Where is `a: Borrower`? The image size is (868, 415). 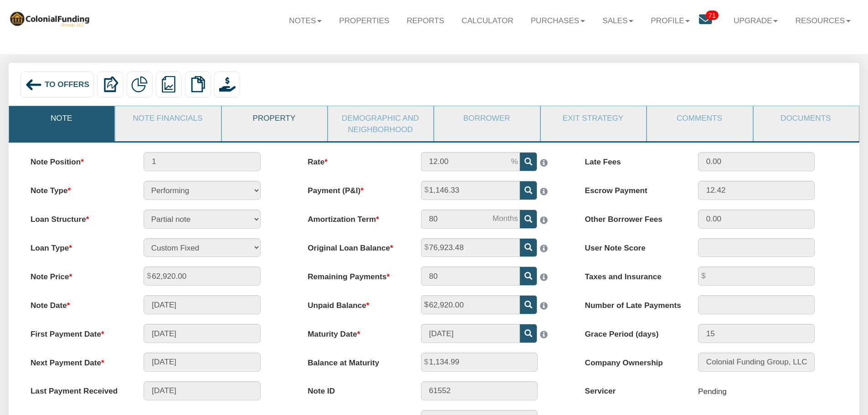
a: Borrower is located at coordinates (487, 118).